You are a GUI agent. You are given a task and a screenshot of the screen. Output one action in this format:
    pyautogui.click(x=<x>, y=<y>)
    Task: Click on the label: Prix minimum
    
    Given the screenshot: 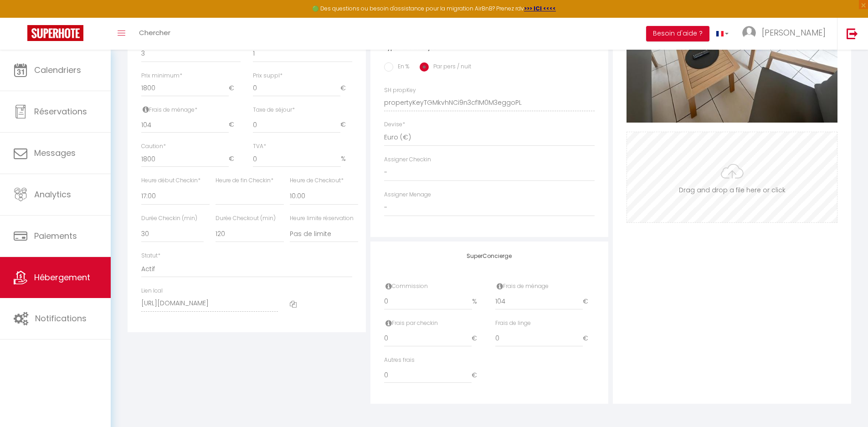 What is the action you would take?
    pyautogui.click(x=162, y=76)
    